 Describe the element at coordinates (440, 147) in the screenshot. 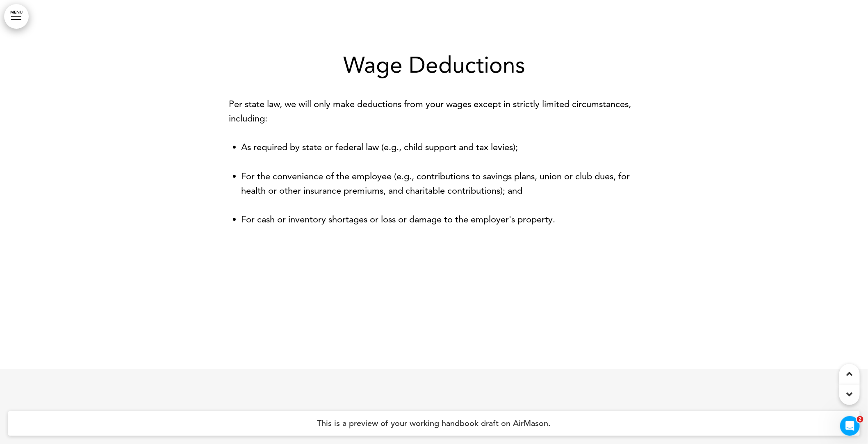

I see `li: As required by state or federal law (e.g., child support and tax levies);` at that location.